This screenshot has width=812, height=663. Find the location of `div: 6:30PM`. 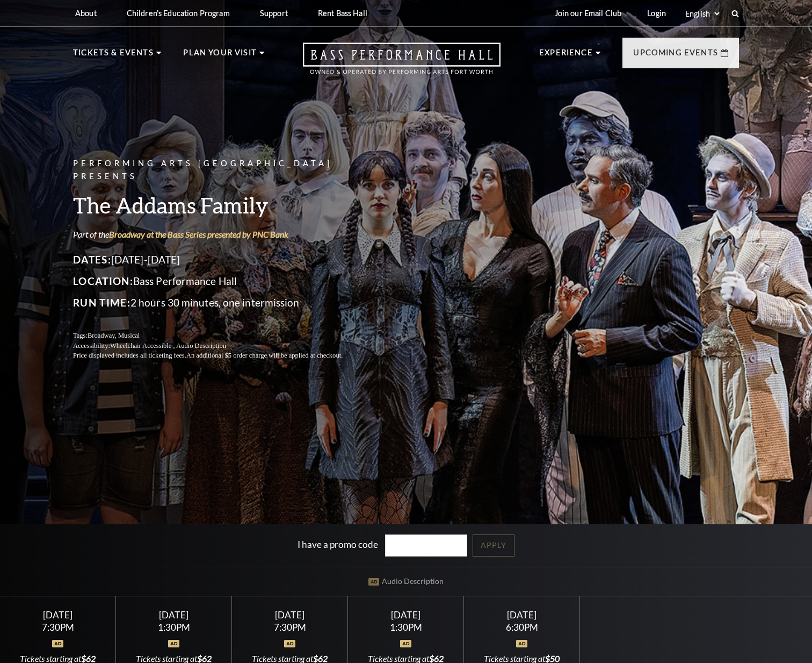

div: 6:30PM is located at coordinates (522, 627).